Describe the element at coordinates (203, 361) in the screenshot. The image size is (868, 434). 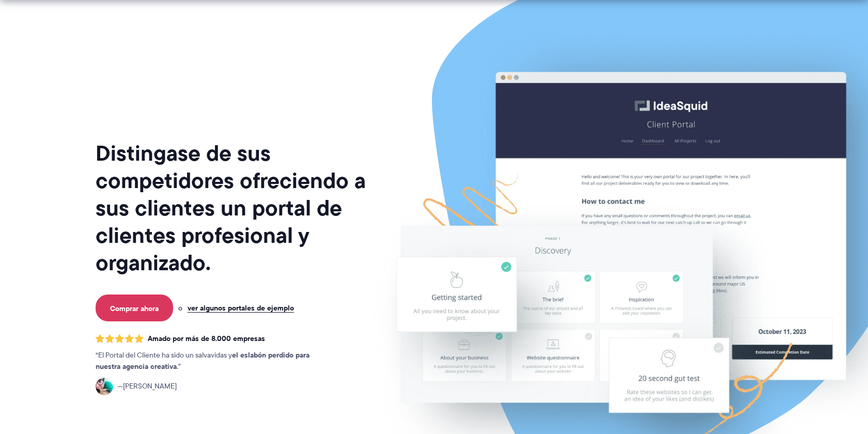
I see `font: el eslabón perdido para nuestra agencia creativa` at that location.